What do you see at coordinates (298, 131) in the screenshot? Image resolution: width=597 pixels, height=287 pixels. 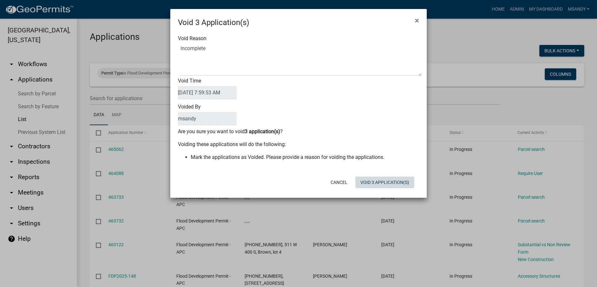 I see `p: Are you sure you want to void ?` at bounding box center [298, 131].